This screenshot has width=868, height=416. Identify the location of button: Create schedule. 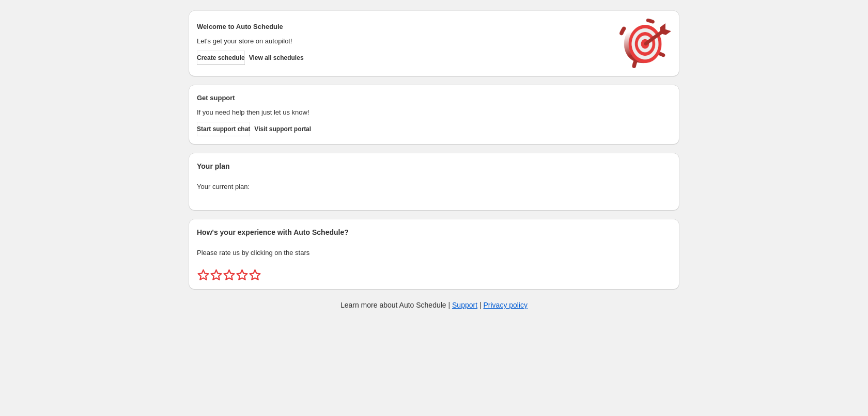
(220, 58).